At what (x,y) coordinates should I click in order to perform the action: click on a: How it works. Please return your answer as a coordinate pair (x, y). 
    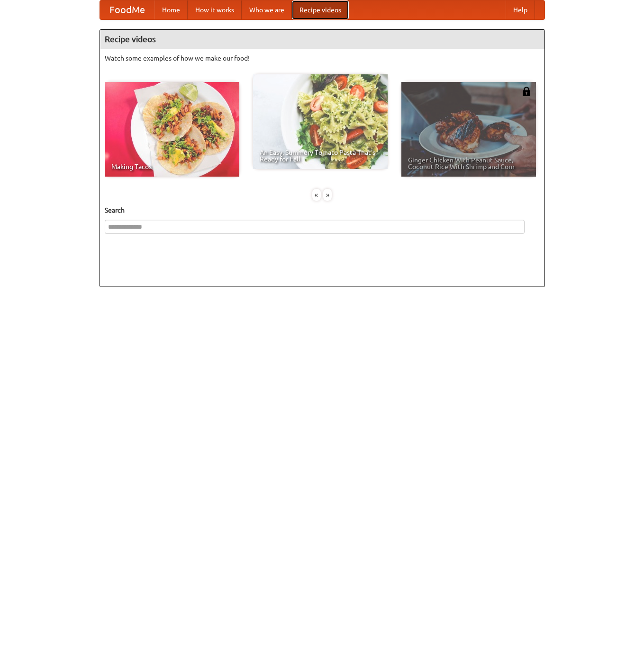
    Looking at the image, I should click on (214, 10).